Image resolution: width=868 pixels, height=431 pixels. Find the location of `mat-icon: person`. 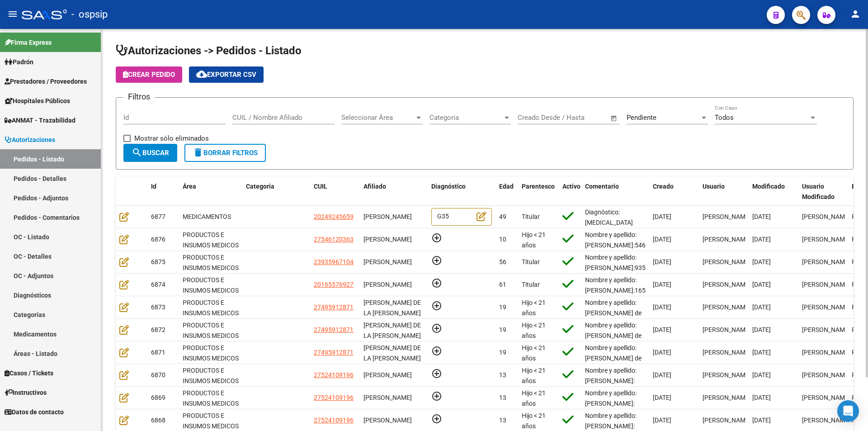

mat-icon: person is located at coordinates (856, 14).